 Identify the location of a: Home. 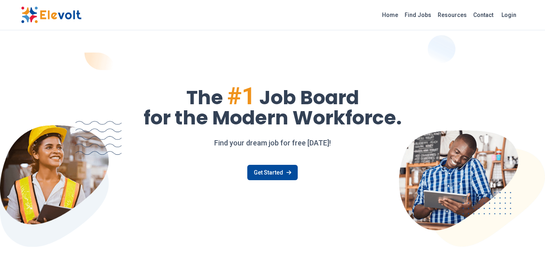
(390, 15).